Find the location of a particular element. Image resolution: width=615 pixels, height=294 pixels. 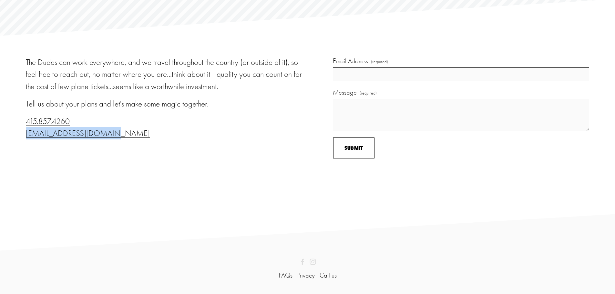

a: Instagram is located at coordinates (313, 262).